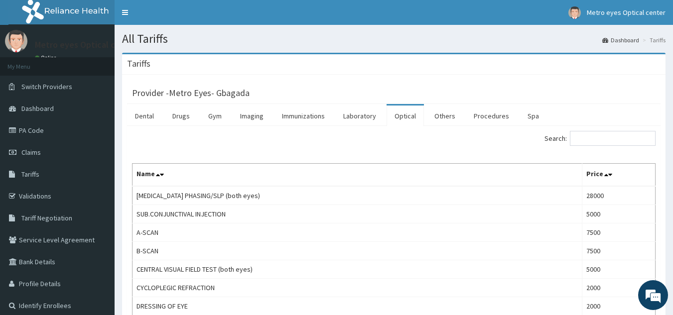 This screenshot has height=315, width=673. Describe the element at coordinates (533, 116) in the screenshot. I see `a: Spa` at that location.